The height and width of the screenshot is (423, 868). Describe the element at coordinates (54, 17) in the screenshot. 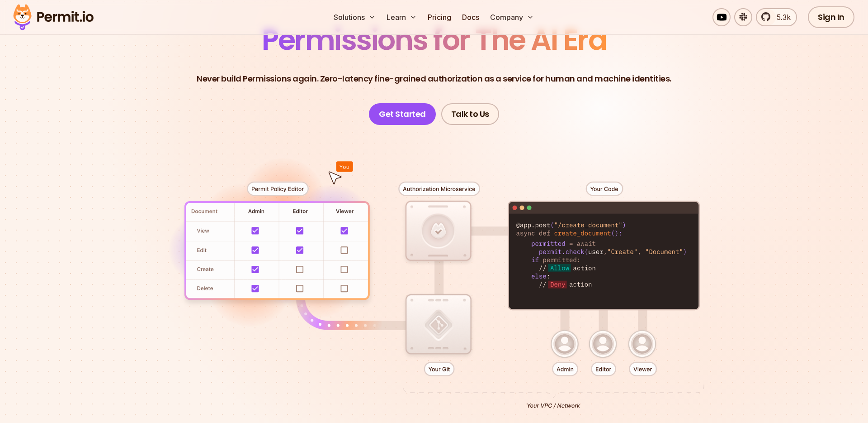

I see `img: Permit logo` at that location.